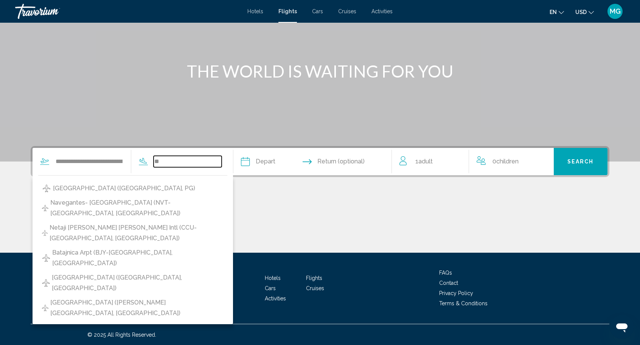  Describe the element at coordinates (581, 162) in the screenshot. I see `span: Search` at that location.